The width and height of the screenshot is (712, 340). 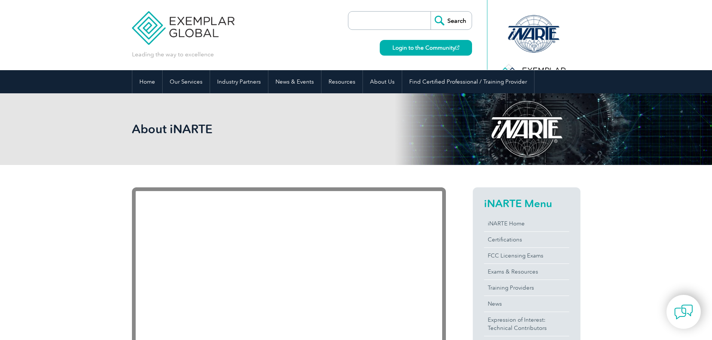 What do you see at coordinates (294, 82) in the screenshot?
I see `a: News & Events` at bounding box center [294, 82].